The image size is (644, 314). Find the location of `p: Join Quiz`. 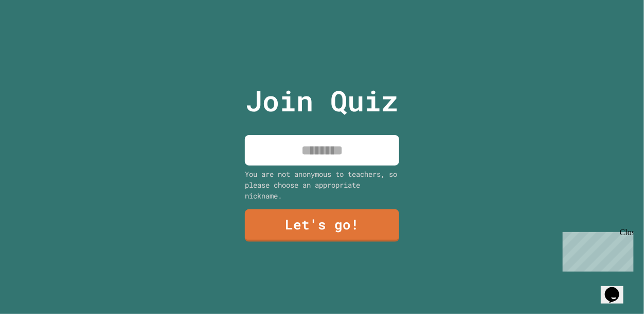

p: Join Quiz is located at coordinates (322, 100).